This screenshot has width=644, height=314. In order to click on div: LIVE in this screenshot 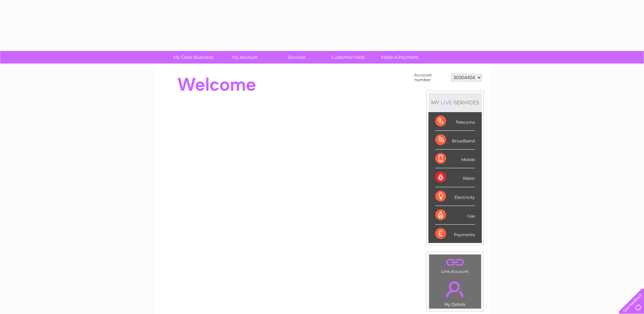, I will do `click(446, 102)`.